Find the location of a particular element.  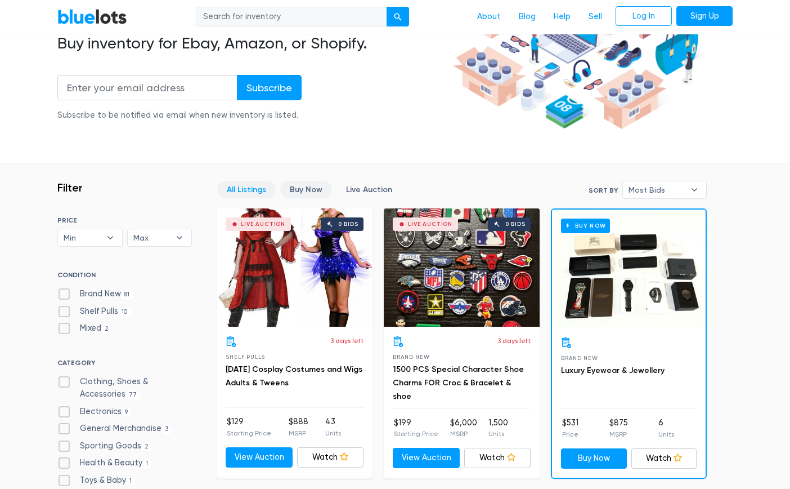

a: Sign Up is located at coordinates (705, 16).